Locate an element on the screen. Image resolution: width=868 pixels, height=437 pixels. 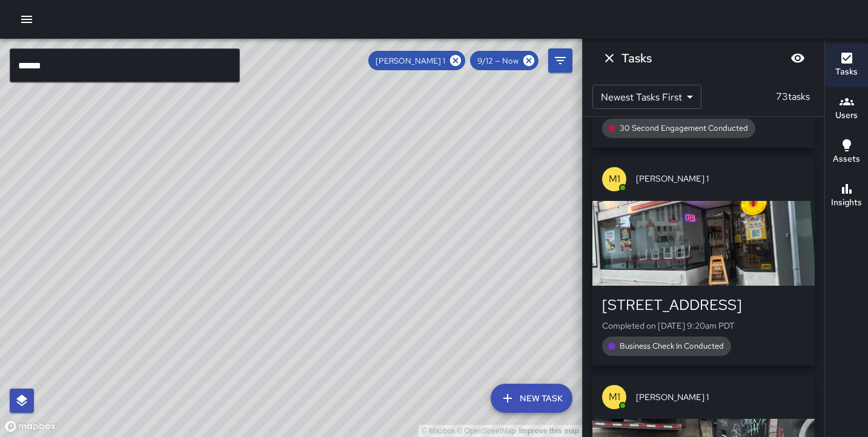
span: Business Check In Conducted is located at coordinates (672, 346).